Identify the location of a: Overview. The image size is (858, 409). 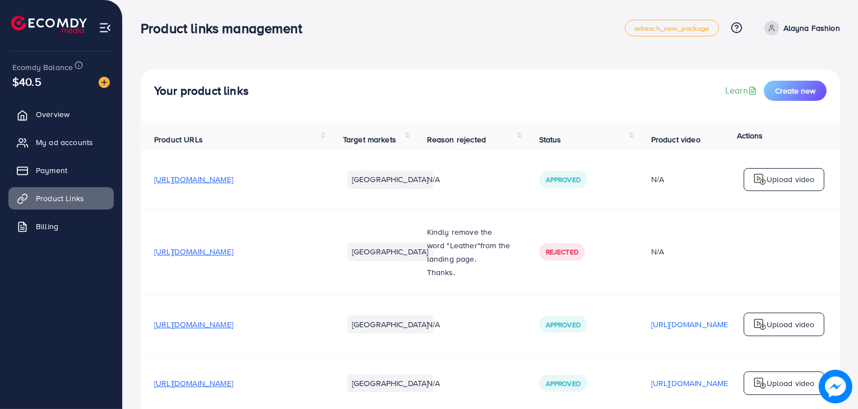
(61, 114).